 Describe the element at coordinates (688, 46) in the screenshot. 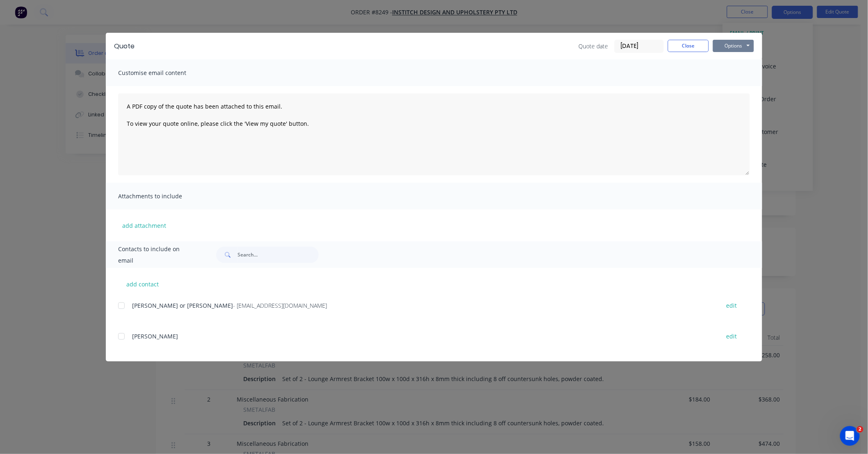

I see `button: Close` at that location.